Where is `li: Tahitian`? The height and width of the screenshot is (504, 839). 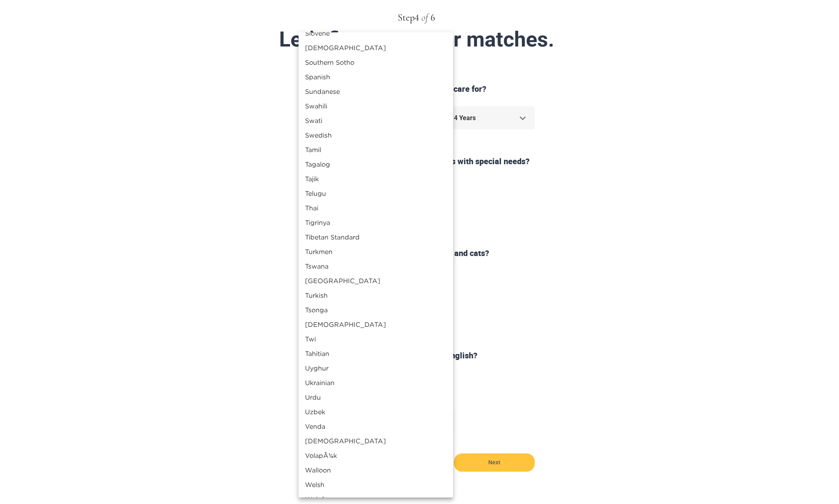 li: Tahitian is located at coordinates (376, 354).